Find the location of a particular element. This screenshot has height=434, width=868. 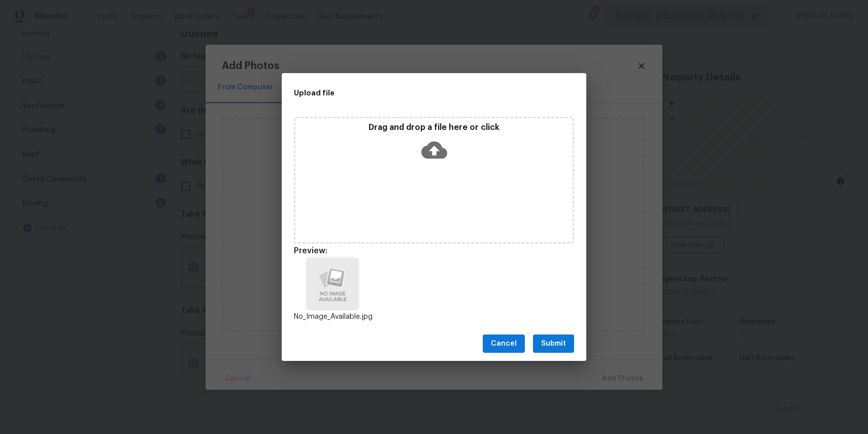

button: Cancel is located at coordinates (503, 344).